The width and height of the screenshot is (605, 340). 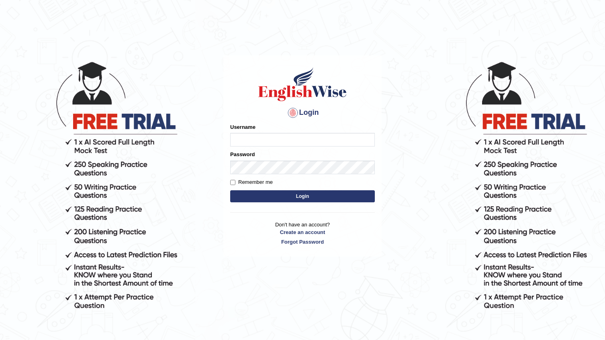 I want to click on label: Password, so click(x=242, y=154).